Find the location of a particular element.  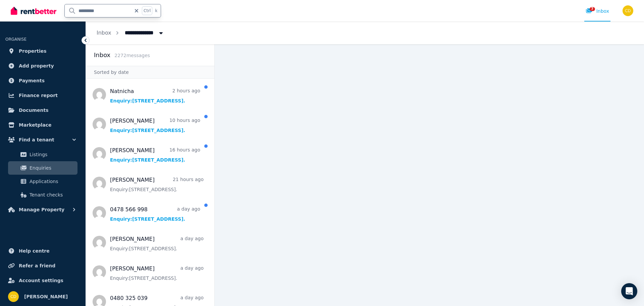

a: Inbox is located at coordinates (104, 32).